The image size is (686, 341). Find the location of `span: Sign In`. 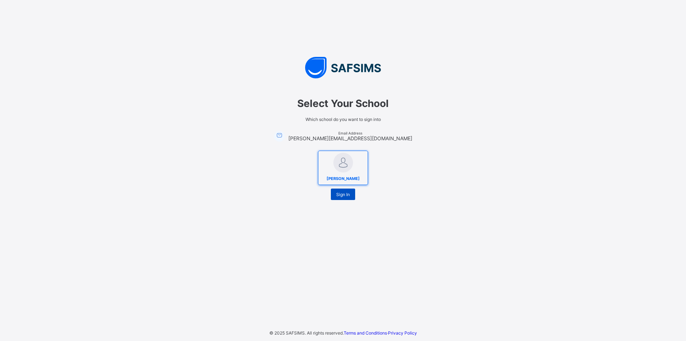

span: Sign In is located at coordinates (343, 194).